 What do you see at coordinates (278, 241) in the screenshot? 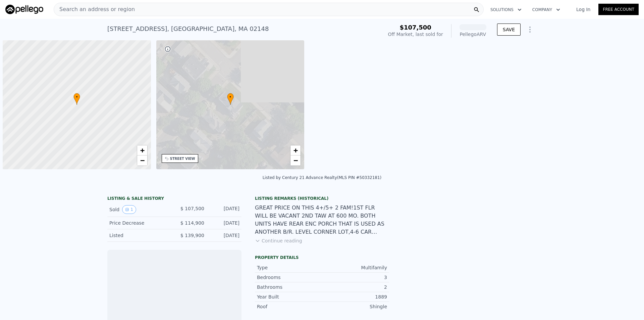
I see `button: Continue reading` at bounding box center [278, 241].